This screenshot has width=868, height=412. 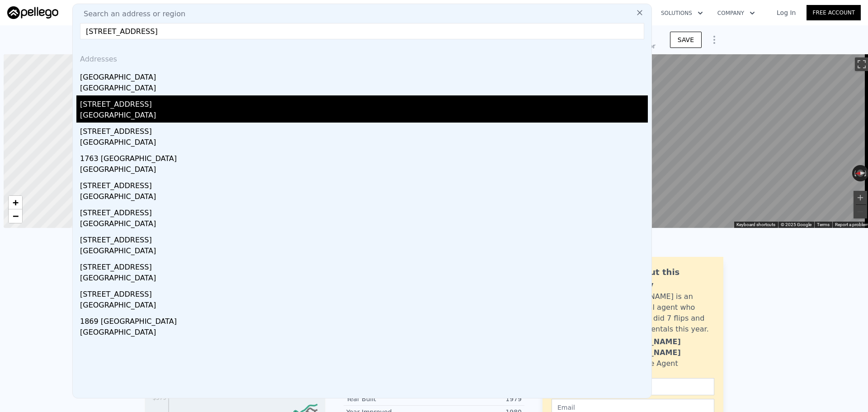 What do you see at coordinates (619, 46) in the screenshot?
I see `div: Off Market, last sold for` at bounding box center [619, 46].